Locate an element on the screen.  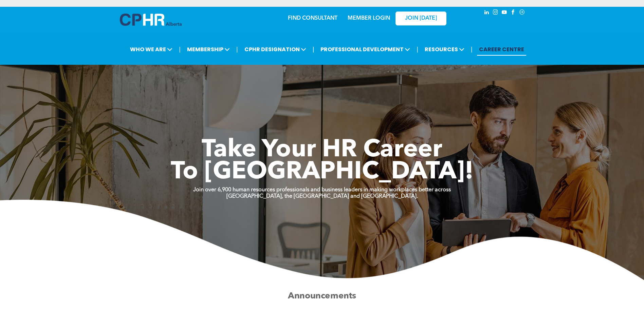
span: Announcements is located at coordinates (322, 296).